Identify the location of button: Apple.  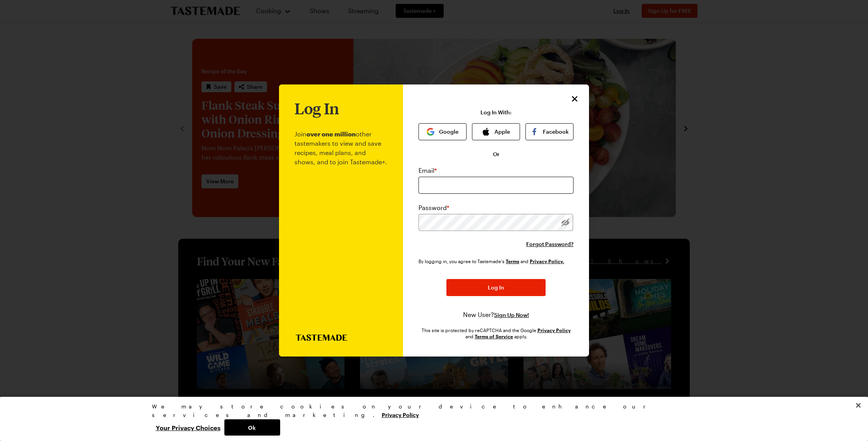
(496, 132).